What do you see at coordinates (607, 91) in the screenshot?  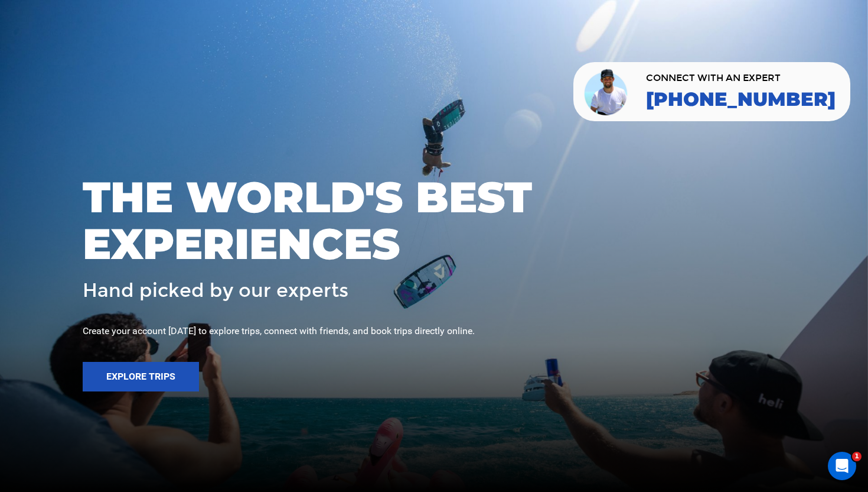 I see `img: contact our team` at bounding box center [607, 91].